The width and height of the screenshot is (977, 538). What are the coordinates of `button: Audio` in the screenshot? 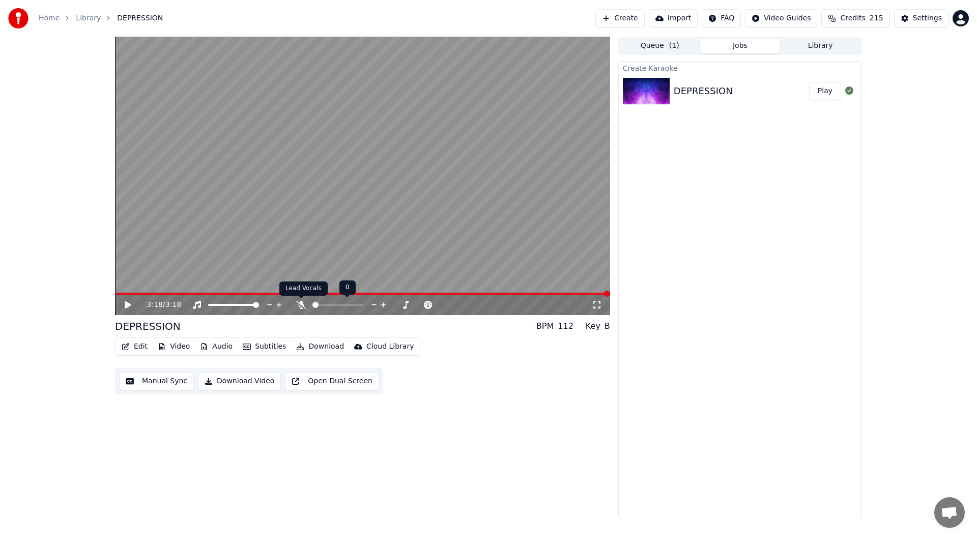 It's located at (216, 347).